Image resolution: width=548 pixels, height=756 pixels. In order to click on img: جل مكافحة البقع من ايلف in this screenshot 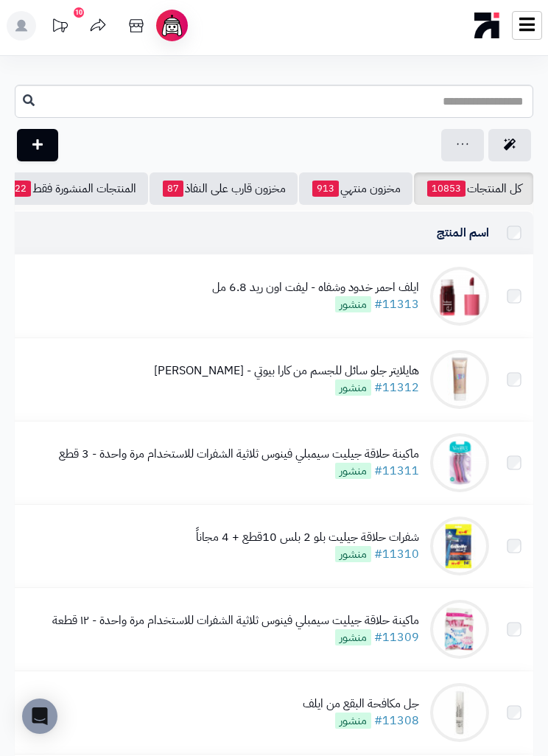, I will do `click(459, 712)`.